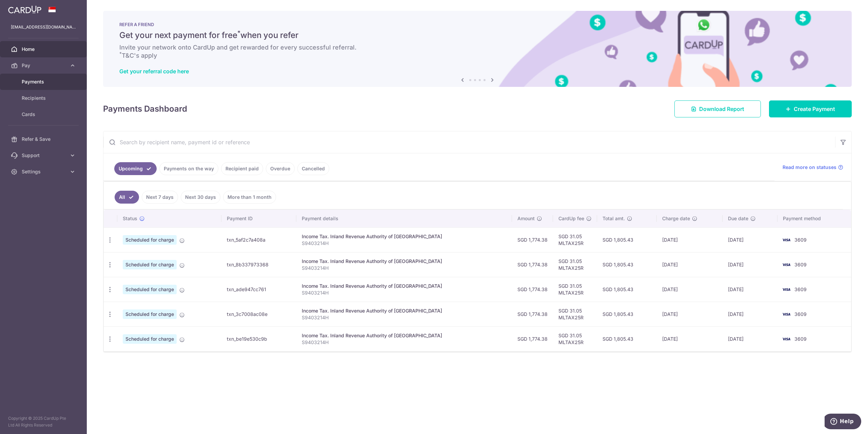 This screenshot has width=868, height=434. Describe the element at coordinates (44, 98) in the screenshot. I see `span: Recipients` at that location.